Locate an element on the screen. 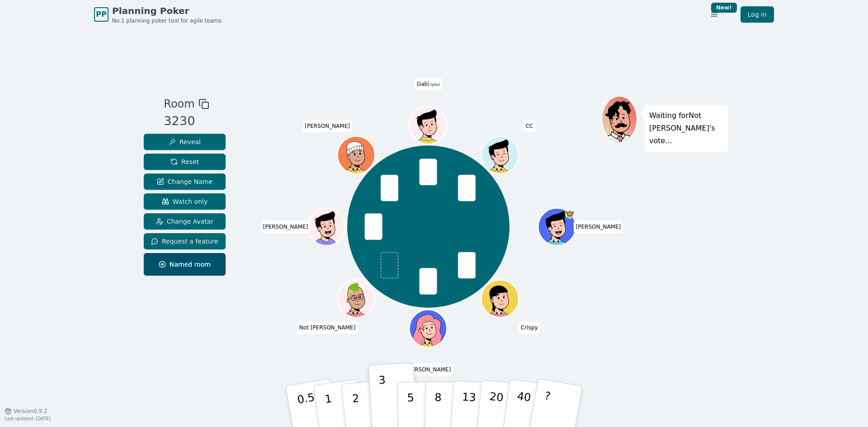  div: New! is located at coordinates (724, 8).